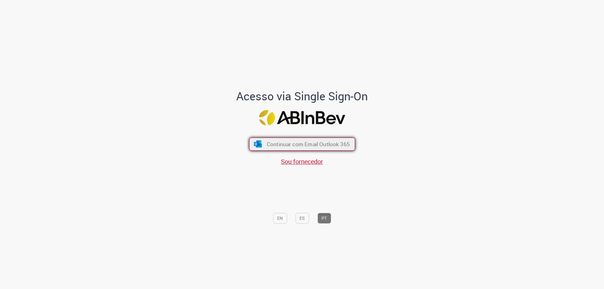 This screenshot has height=289, width=604. What do you see at coordinates (308, 144) in the screenshot?
I see `span: Continuar com Email Outlook 365` at bounding box center [308, 144].